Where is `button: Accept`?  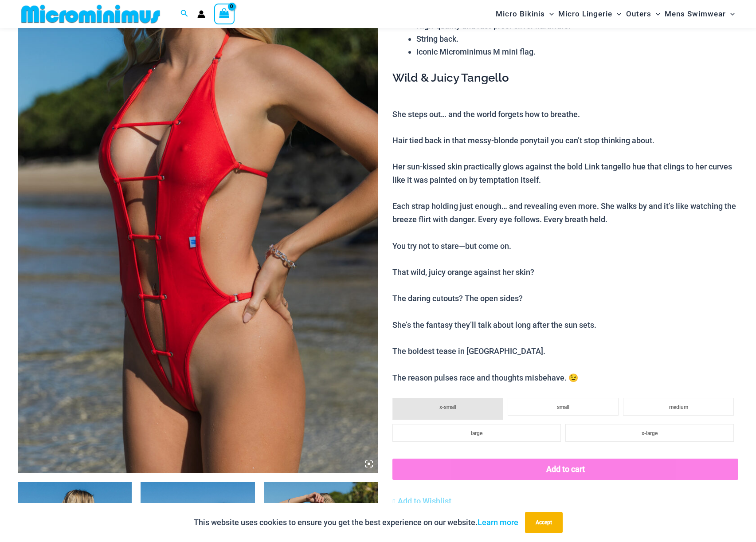 button: Accept is located at coordinates (544, 523).